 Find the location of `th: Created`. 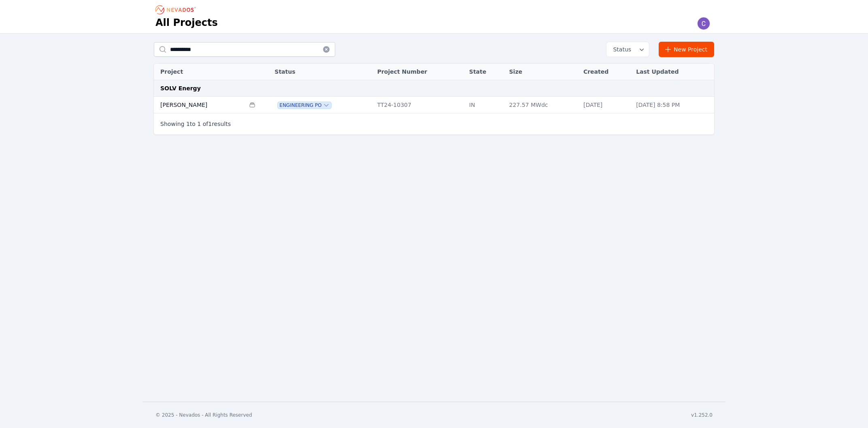

th: Created is located at coordinates (605, 72).